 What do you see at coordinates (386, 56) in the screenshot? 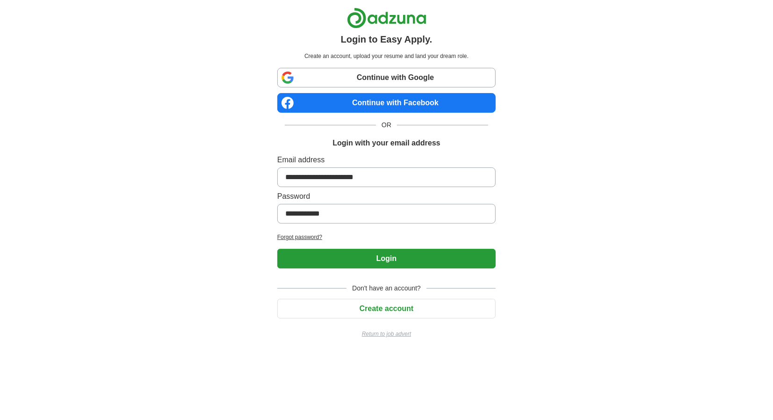
I see `p: Create an account, upload your resume and land your dream role.` at bounding box center [386, 56].